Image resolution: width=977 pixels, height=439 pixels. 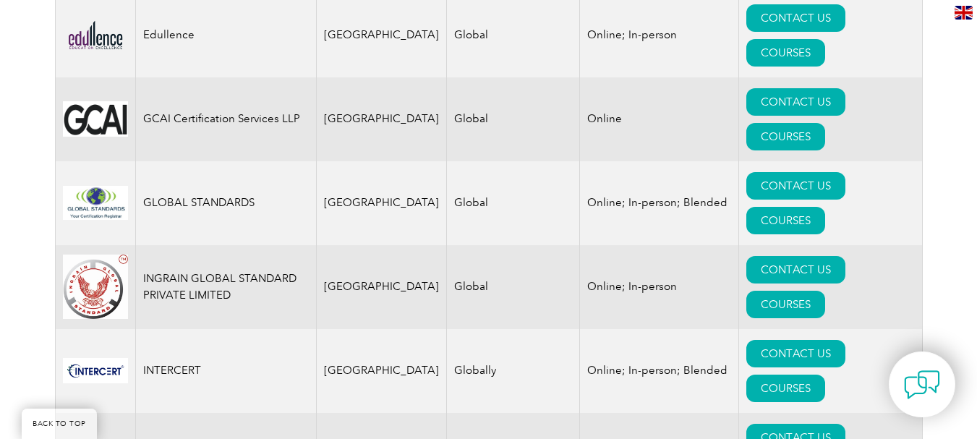 What do you see at coordinates (95, 370) in the screenshot?
I see `img: f72924ac-d9bc-ea11-a814-000d3a79823d-logo.jpg` at bounding box center [95, 370].